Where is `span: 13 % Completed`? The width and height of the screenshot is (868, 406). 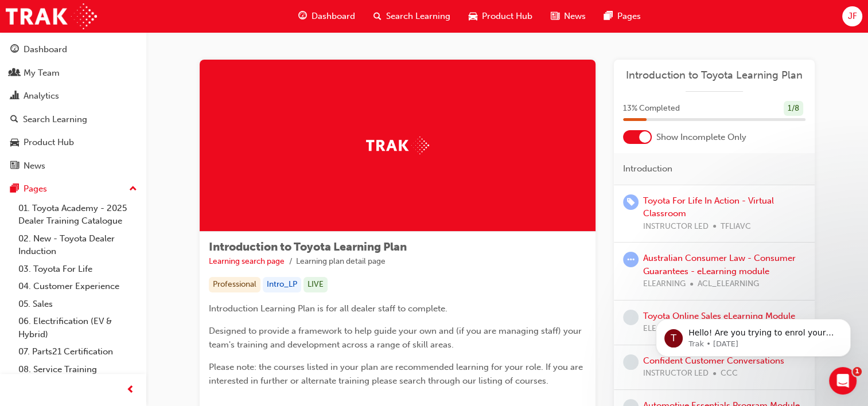 span: 13 % Completed is located at coordinates (651, 109).